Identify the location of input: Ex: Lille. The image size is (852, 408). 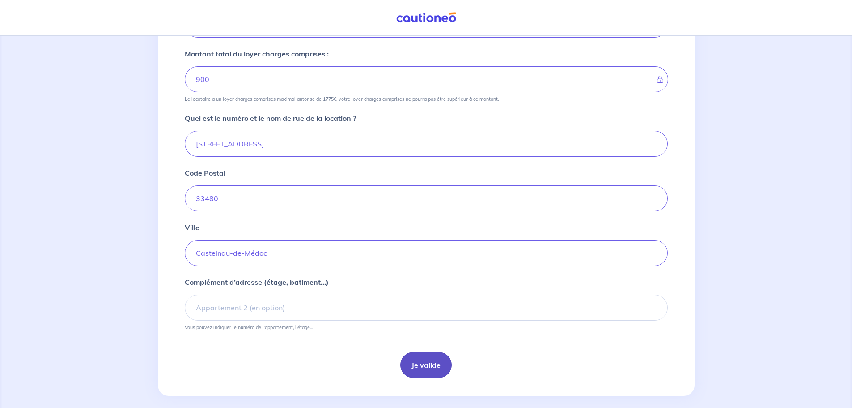
(426, 253).